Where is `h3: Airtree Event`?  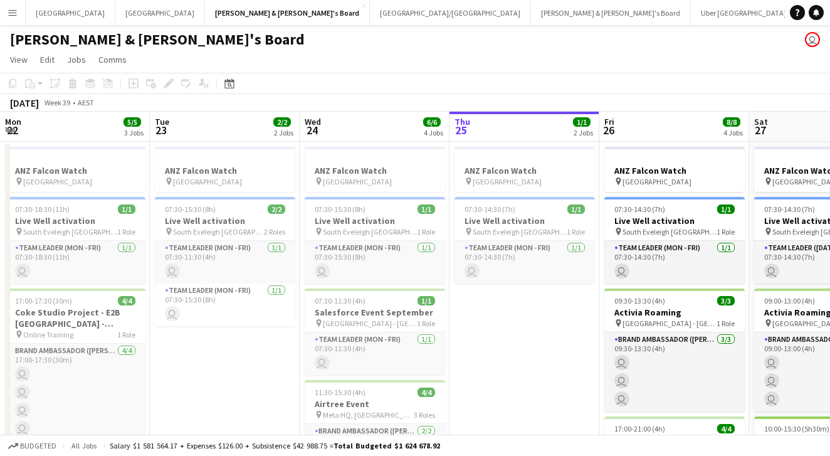
h3: Airtree Event is located at coordinates (375, 404).